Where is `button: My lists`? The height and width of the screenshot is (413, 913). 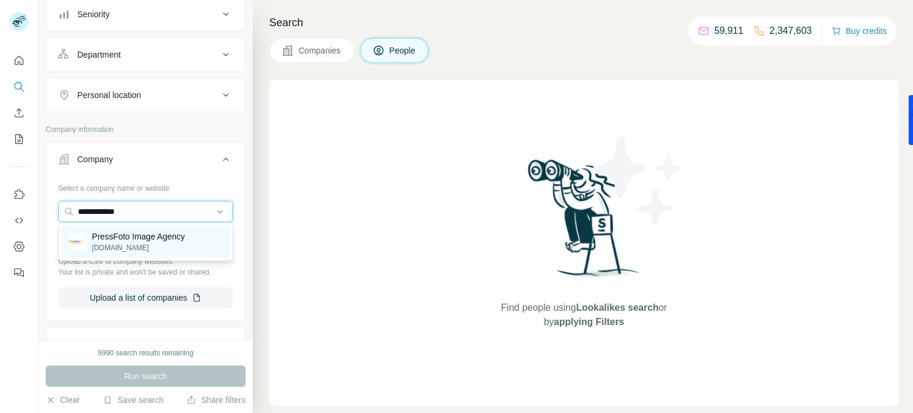
button: My lists is located at coordinates (19, 139).